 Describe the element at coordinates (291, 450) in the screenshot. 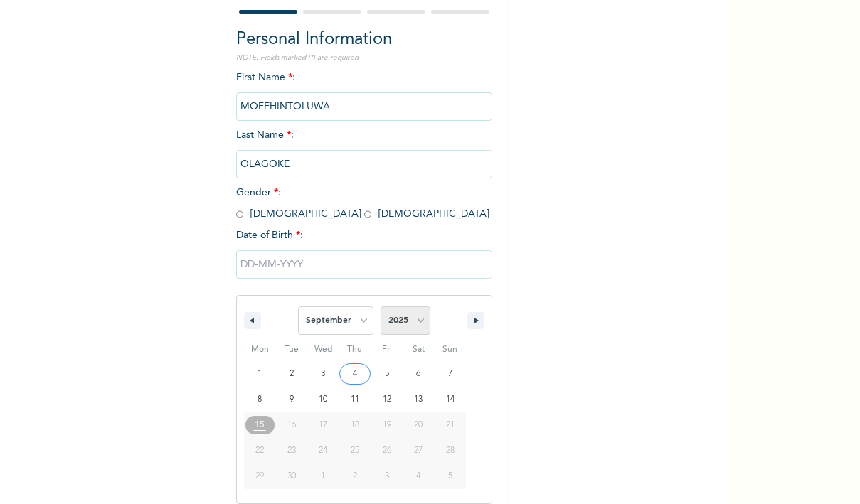

I see `button: 23` at that location.